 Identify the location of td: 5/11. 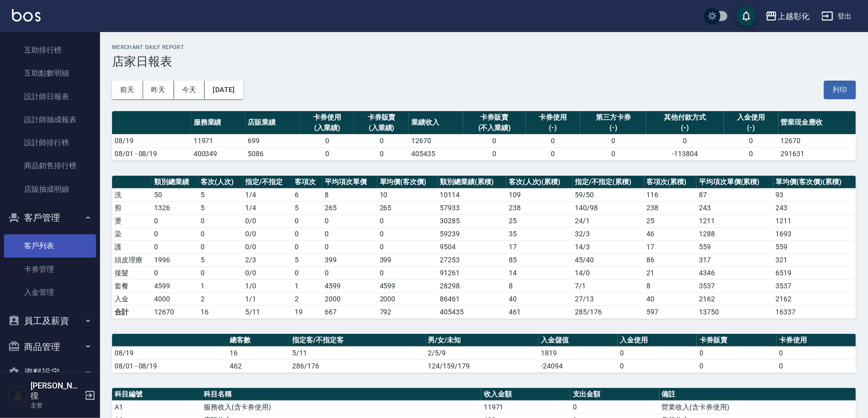
(267, 312).